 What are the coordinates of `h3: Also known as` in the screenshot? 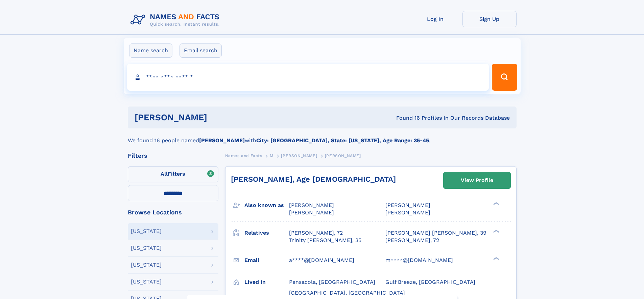 It's located at (266, 205).